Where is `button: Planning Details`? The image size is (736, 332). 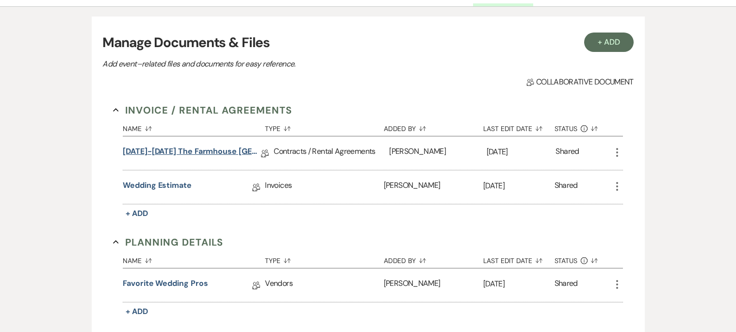
button: Planning Details is located at coordinates (168, 242).